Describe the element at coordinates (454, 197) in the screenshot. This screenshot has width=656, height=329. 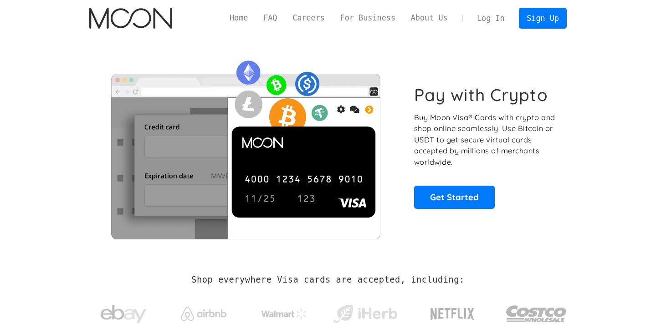
I see `a: Get Started` at that location.